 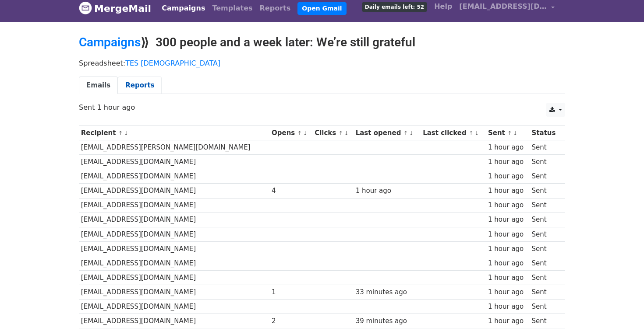 I want to click on th: Recipient, so click(x=174, y=133).